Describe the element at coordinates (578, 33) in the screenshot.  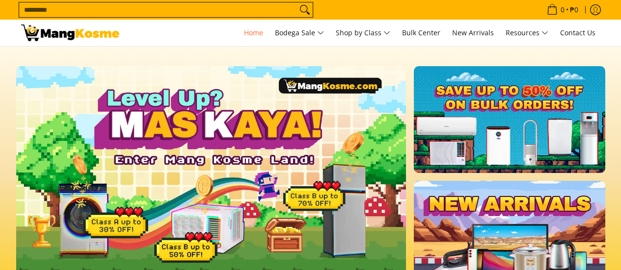
I see `a: Contact Us` at that location.